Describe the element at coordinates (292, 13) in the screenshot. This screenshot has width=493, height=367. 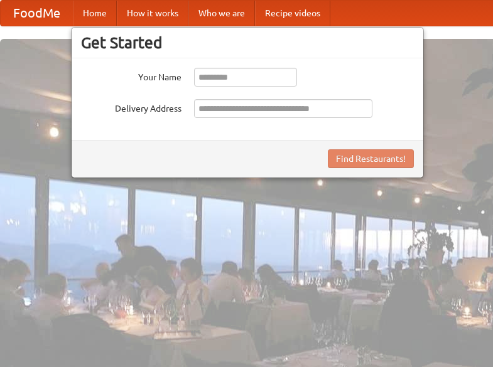
I see `a: Recipe videos` at that location.